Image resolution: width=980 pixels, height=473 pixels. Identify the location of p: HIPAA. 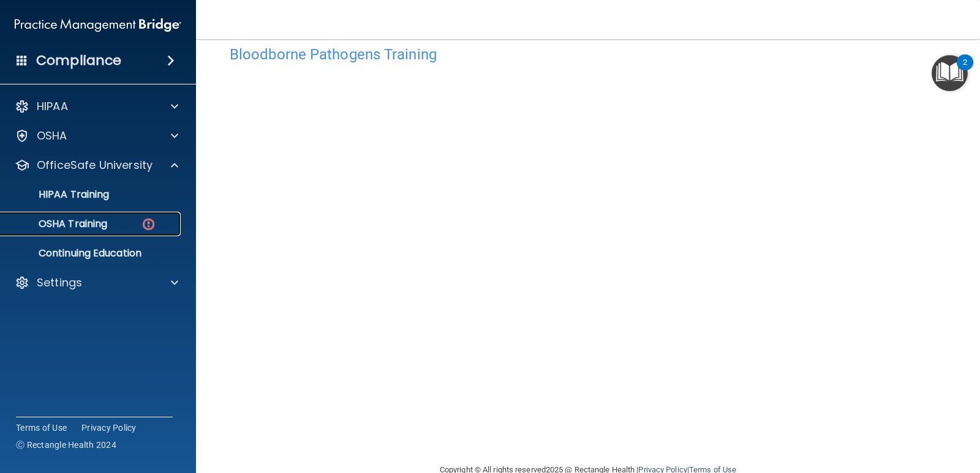
(52, 107).